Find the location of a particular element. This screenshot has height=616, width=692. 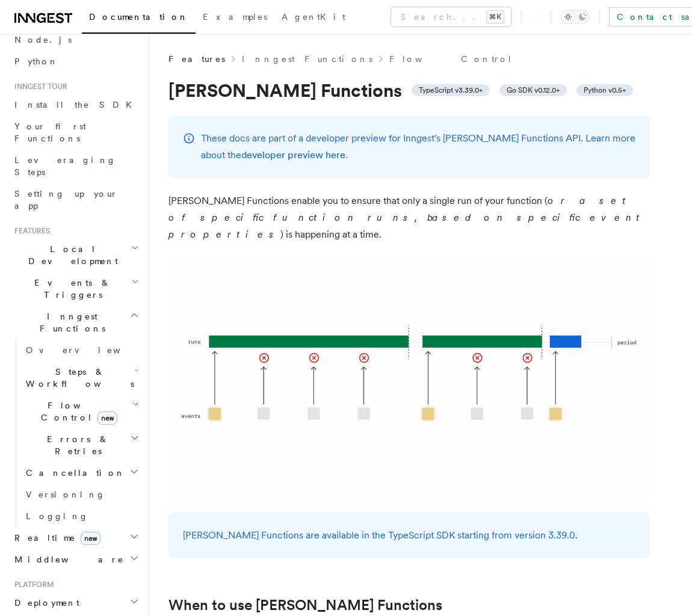

span: Flow Control is located at coordinates (76, 412).